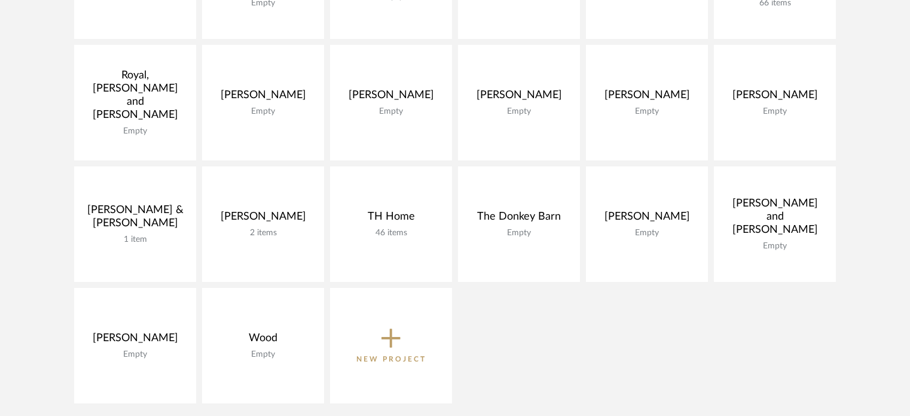  Describe the element at coordinates (263, 340) in the screenshot. I see `div: Wood` at that location.